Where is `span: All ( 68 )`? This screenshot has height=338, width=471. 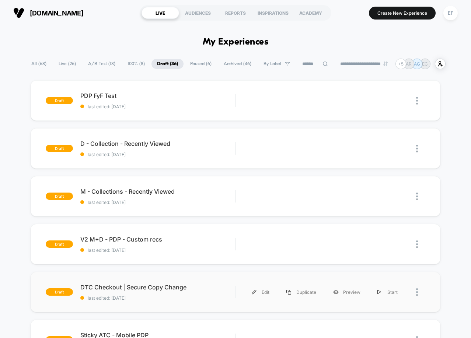 span: All ( 68 ) is located at coordinates (39, 64).